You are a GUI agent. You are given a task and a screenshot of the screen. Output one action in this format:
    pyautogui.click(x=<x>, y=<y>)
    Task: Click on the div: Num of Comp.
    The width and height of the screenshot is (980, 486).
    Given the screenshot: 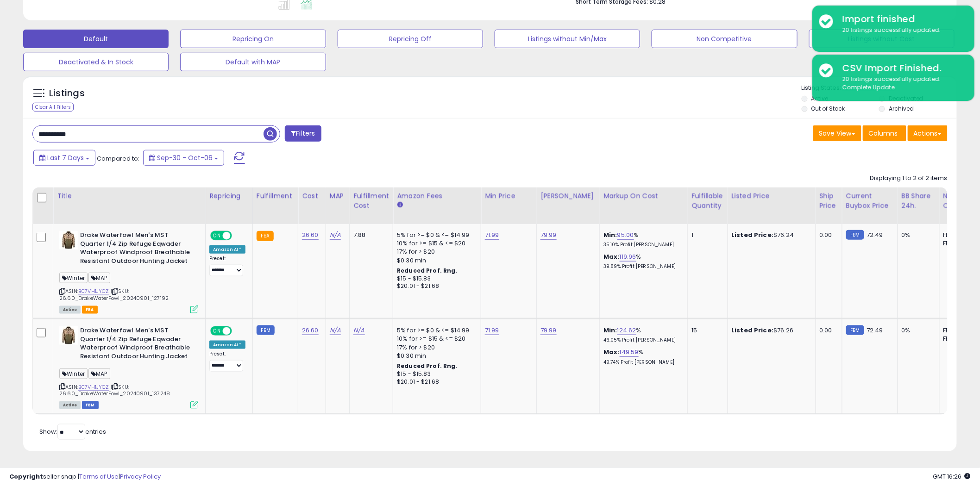 What is the action you would take?
    pyautogui.click(x=960, y=201)
    